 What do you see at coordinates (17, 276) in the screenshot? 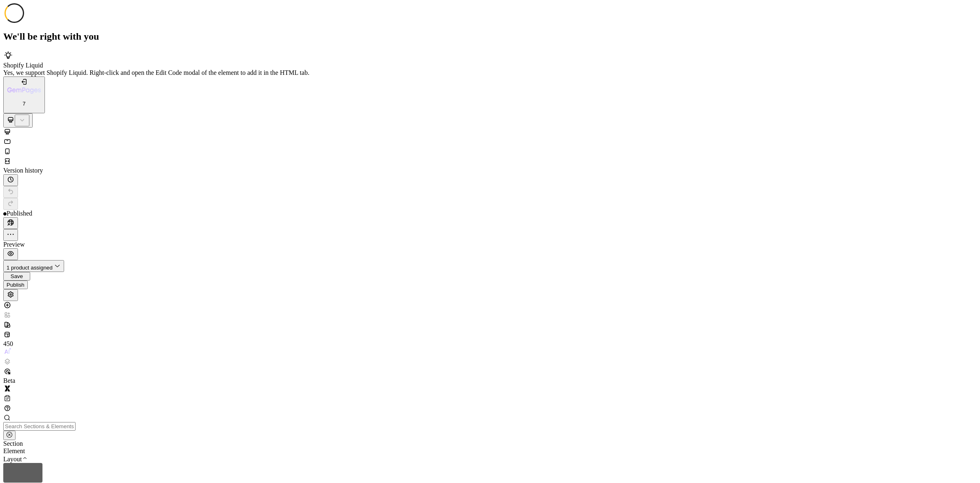
I see `button: Save` at bounding box center [17, 276].